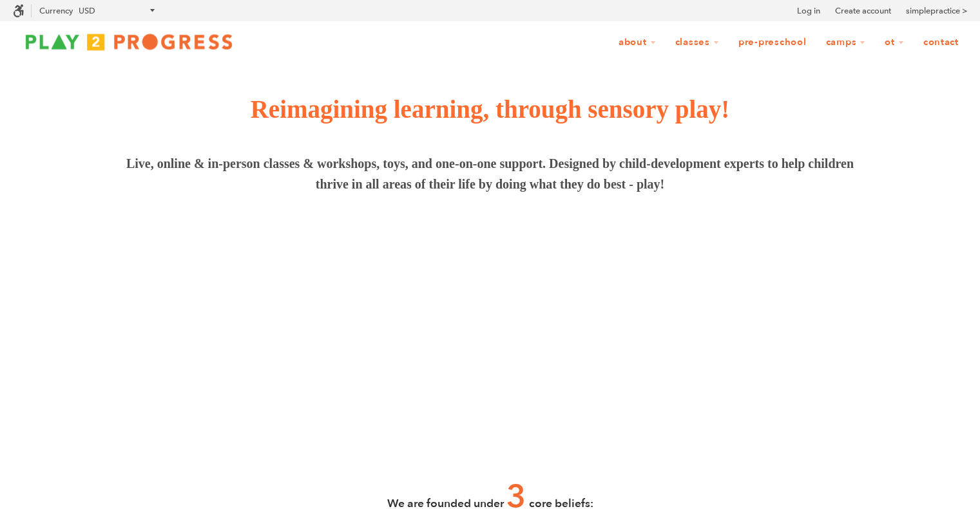  Describe the element at coordinates (490, 174) in the screenshot. I see `span: Live, online & in-person classes & workshops, toys, and one-on-one support. Designed by child-dev...` at that location.